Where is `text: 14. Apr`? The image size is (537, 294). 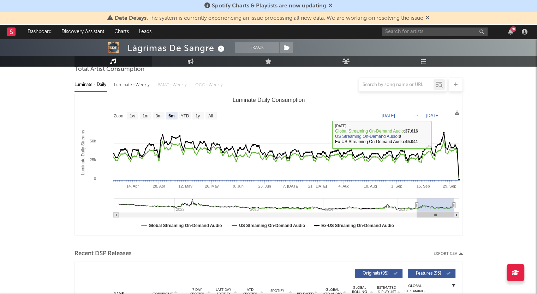 text: 14. Apr is located at coordinates (132, 186).